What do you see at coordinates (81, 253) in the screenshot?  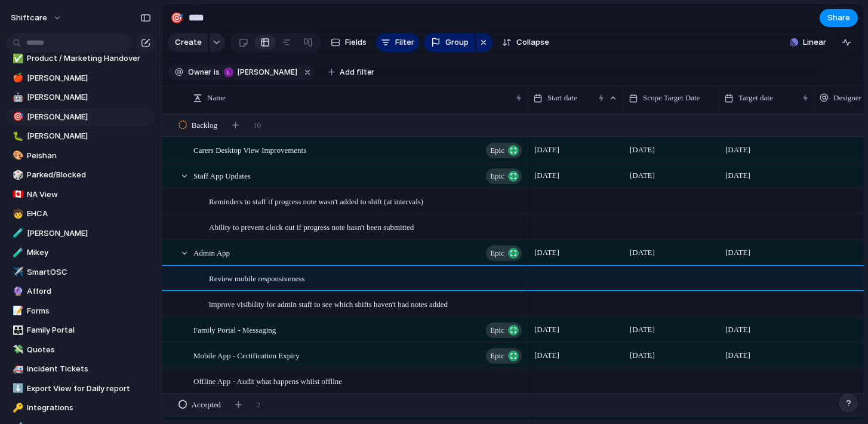 I see `a: 🧪Mikey` at bounding box center [81, 253].